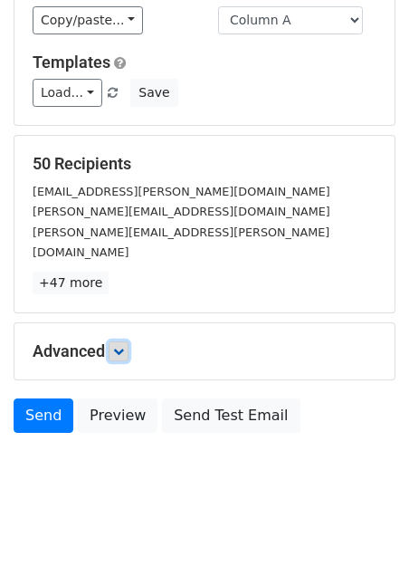  I want to click on a: Load..., so click(67, 92).